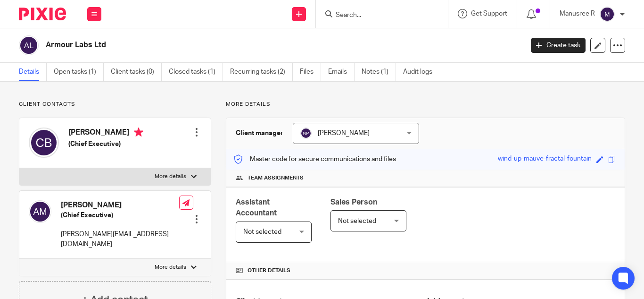  I want to click on span: Team assignments, so click(276, 178).